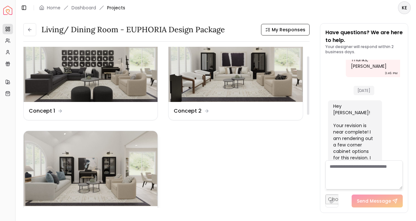 This screenshot has width=416, height=221. I want to click on a: Home, so click(54, 8).